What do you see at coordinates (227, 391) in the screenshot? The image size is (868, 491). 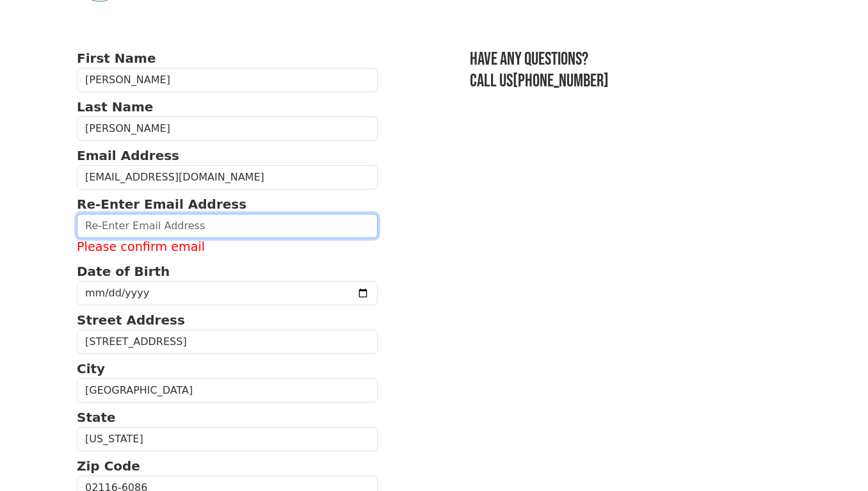 I see `input: City` at bounding box center [227, 391].